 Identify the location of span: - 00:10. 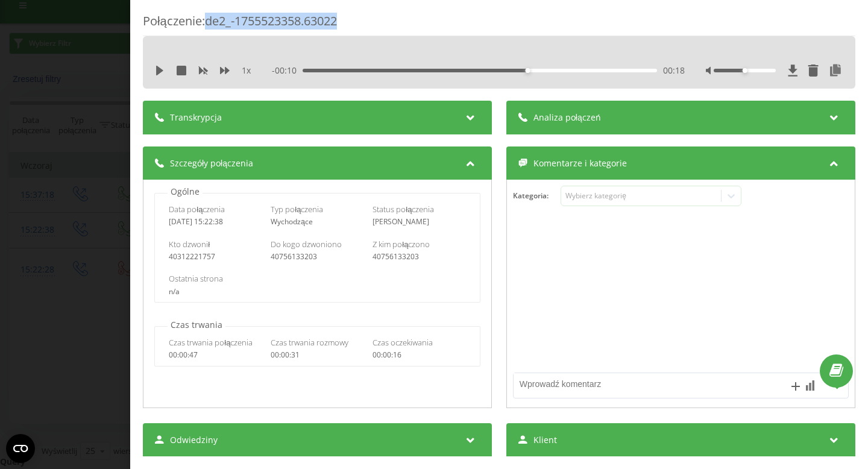
(287, 71).